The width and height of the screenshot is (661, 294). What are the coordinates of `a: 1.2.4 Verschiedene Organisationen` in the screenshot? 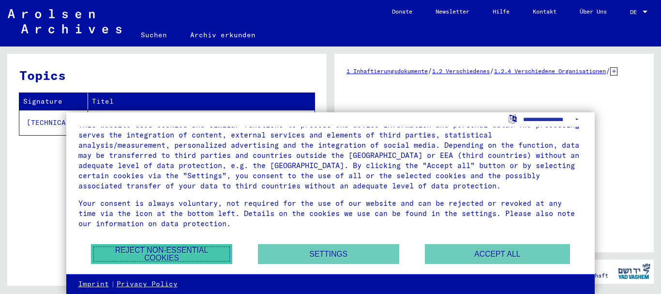 It's located at (549, 71).